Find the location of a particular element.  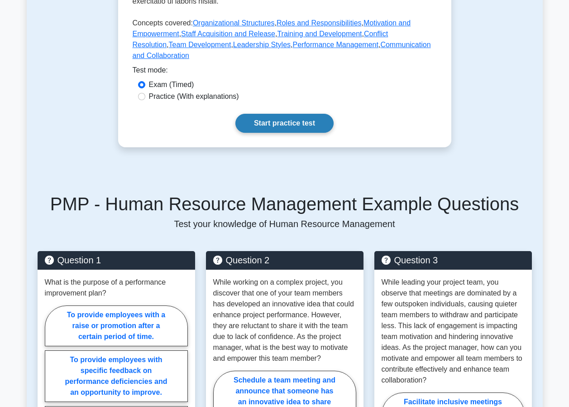

label: Practice (With explanations) is located at coordinates (194, 96).